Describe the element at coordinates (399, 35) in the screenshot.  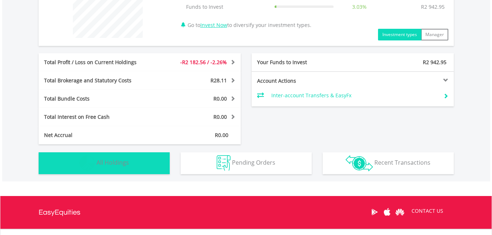
I see `button: Investment types` at that location.